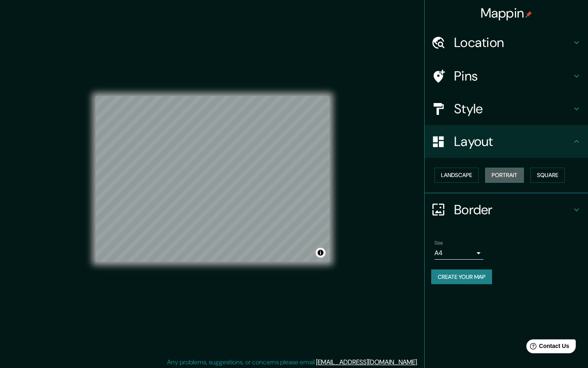  I want to click on div: Style, so click(507, 109).